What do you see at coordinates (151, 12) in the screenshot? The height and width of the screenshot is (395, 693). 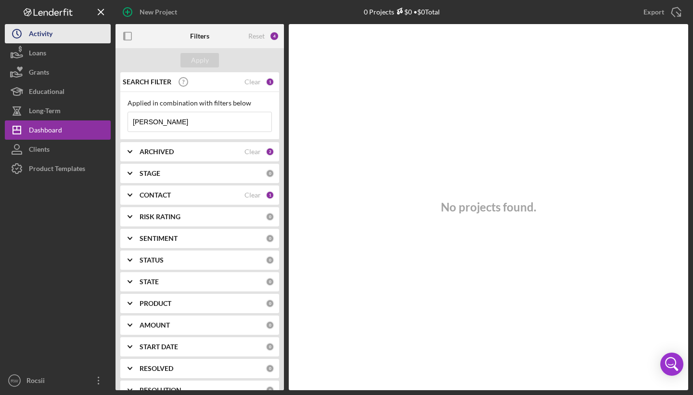 I see `button: New Project` at bounding box center [151, 12].